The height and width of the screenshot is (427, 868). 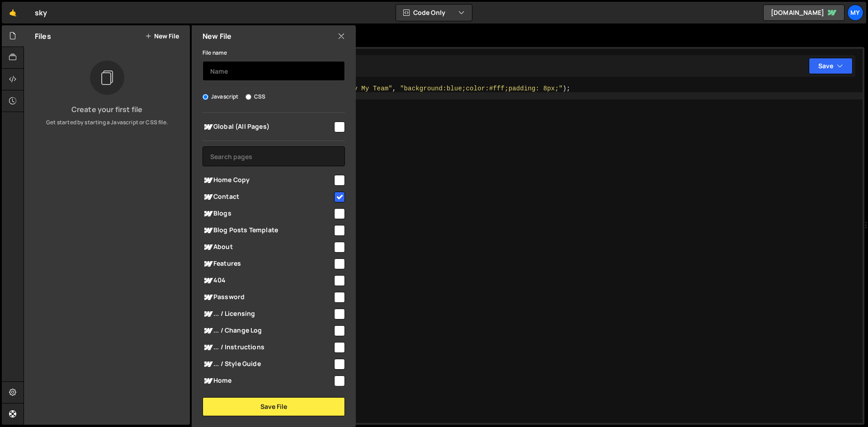 What do you see at coordinates (855, 13) in the screenshot?
I see `a: My` at bounding box center [855, 13].